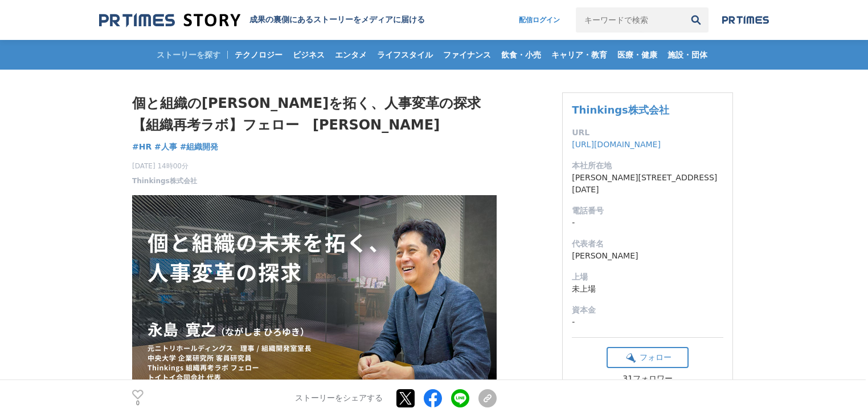 The image size is (868, 416). What do you see at coordinates (521, 54) in the screenshot?
I see `a: 飲食・小売` at bounding box center [521, 54].